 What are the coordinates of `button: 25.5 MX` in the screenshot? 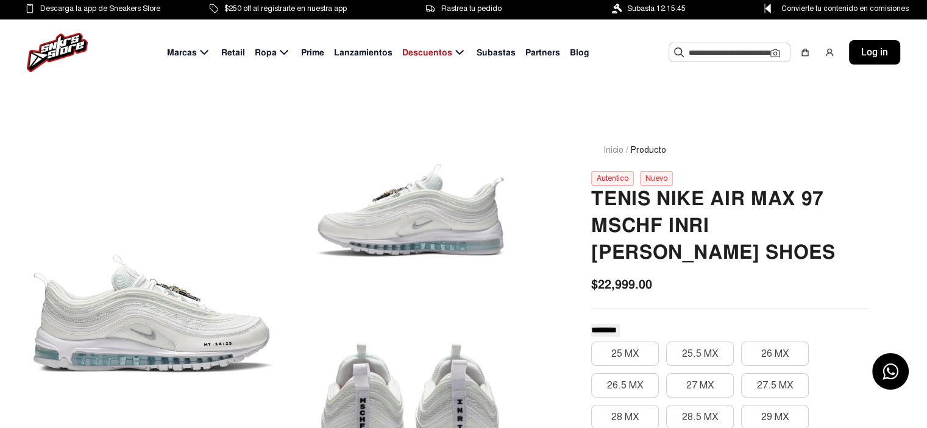 It's located at (699, 354).